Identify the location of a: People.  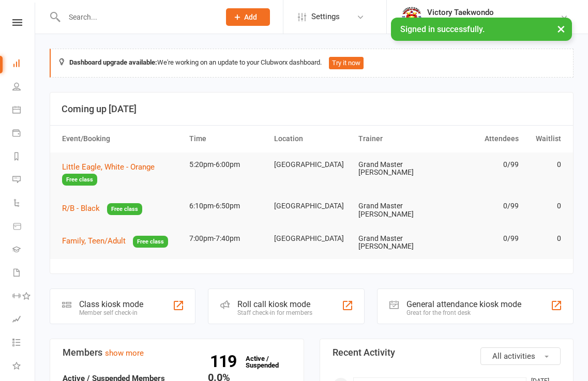
(24, 88).